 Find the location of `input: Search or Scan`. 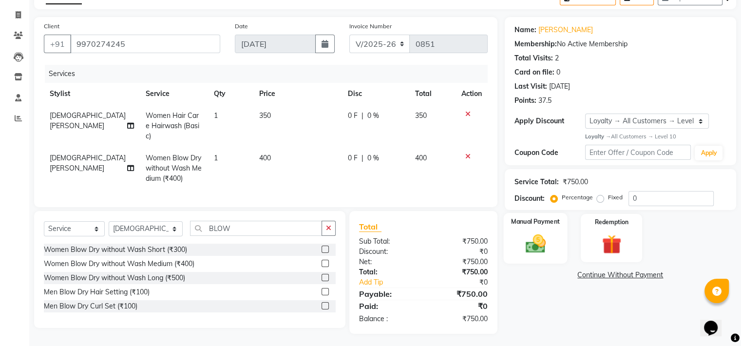

input: Search or Scan is located at coordinates (256, 228).